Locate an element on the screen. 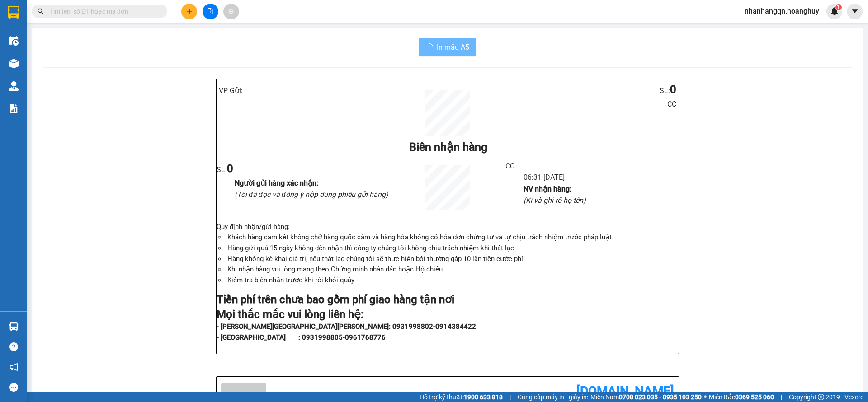  span: aim is located at coordinates (231, 11).